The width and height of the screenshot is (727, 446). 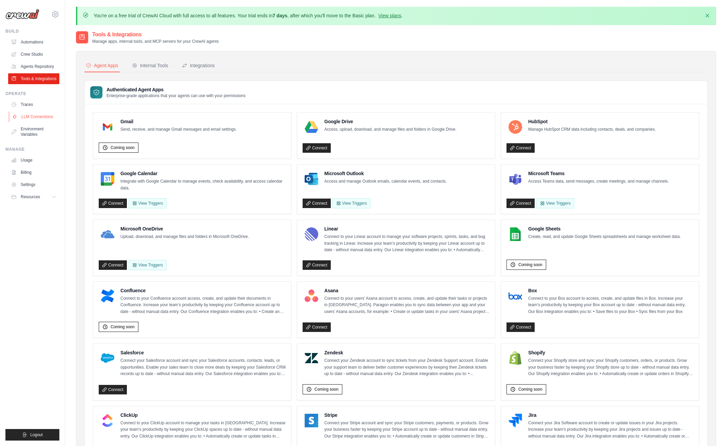 What do you see at coordinates (407, 367) in the screenshot?
I see `p: Connect your Zendesk account to sync tickets from your Zendesk Support account. Enable your suppo...` at bounding box center [407, 367].